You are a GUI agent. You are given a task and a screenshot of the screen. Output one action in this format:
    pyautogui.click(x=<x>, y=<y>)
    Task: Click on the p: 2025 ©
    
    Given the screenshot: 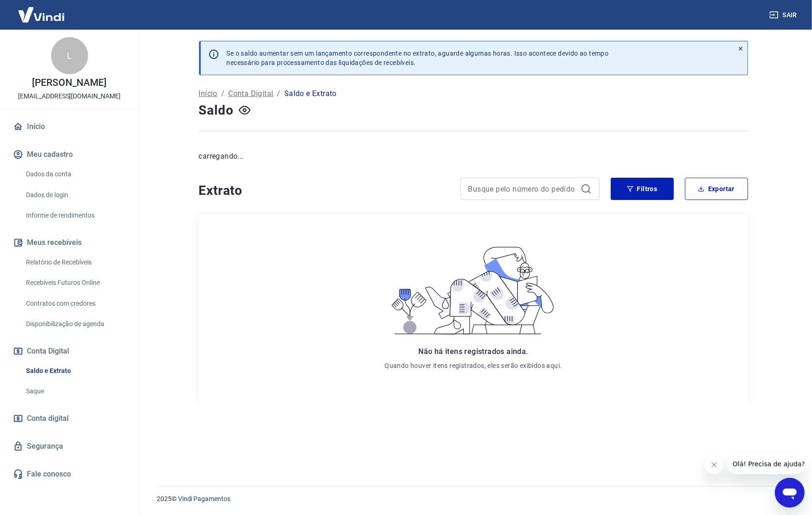 What is the action you would take?
    pyautogui.click(x=473, y=499)
    